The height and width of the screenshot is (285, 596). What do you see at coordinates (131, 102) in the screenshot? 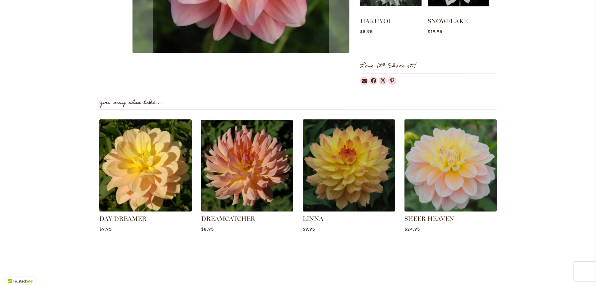
I see `strong: You may also like...` at bounding box center [131, 102].